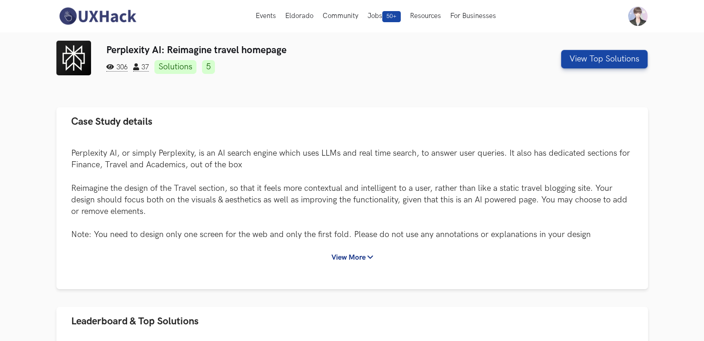  Describe the element at coordinates (117, 67) in the screenshot. I see `span: 306` at that location.